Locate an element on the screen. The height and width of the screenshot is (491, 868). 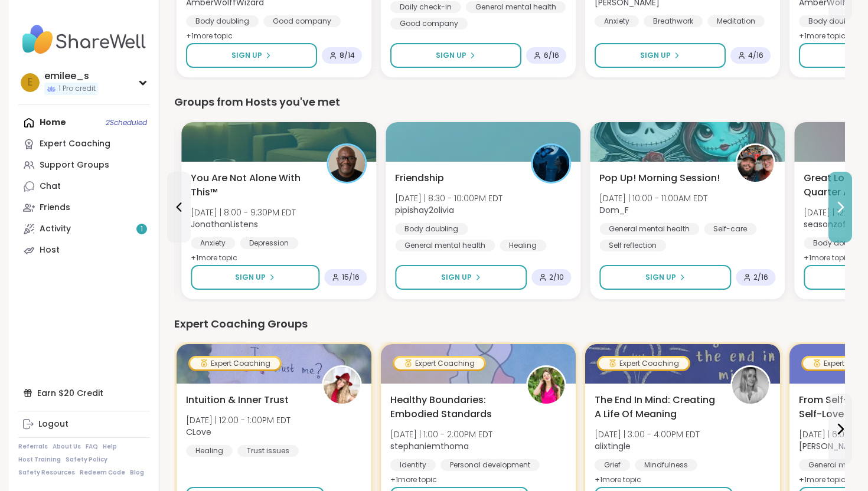
img: pipishay2olivia is located at coordinates (551, 164).